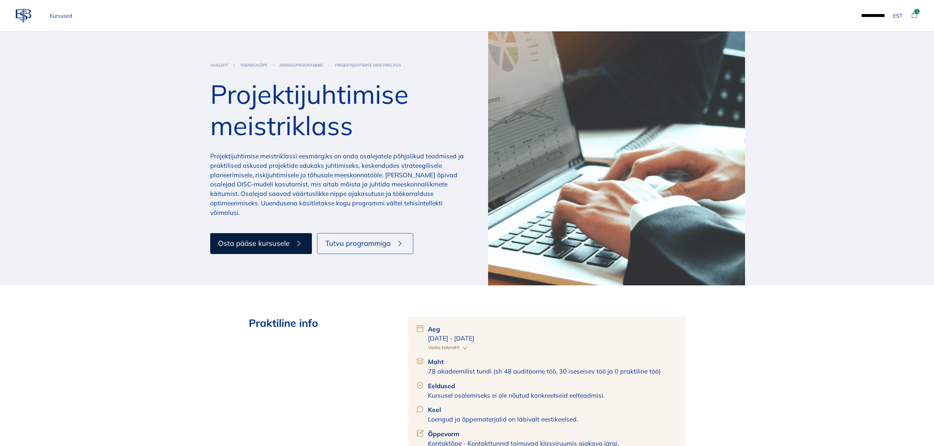  What do you see at coordinates (61, 16) in the screenshot?
I see `p: Kursused` at bounding box center [61, 16].